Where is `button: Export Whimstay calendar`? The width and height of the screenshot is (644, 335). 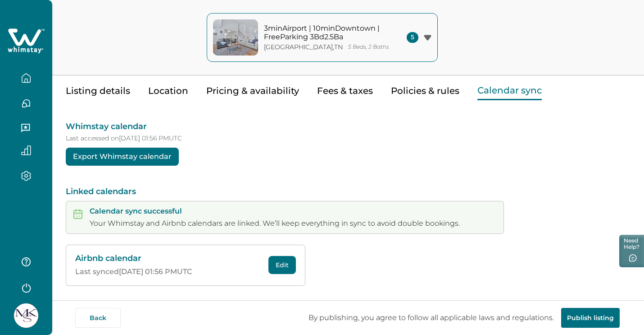 button: Export Whimstay calendar is located at coordinates (122, 157).